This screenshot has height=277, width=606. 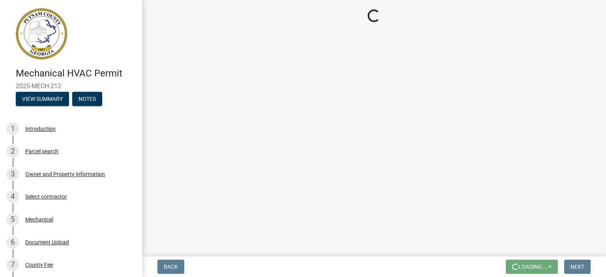 I want to click on span: Loading..., so click(x=532, y=267).